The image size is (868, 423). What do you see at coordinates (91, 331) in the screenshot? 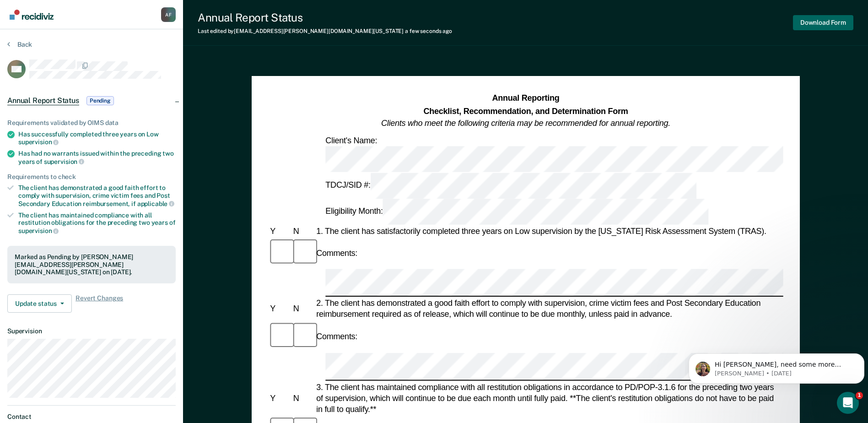
I see `dt: Supervision` at bounding box center [91, 331].